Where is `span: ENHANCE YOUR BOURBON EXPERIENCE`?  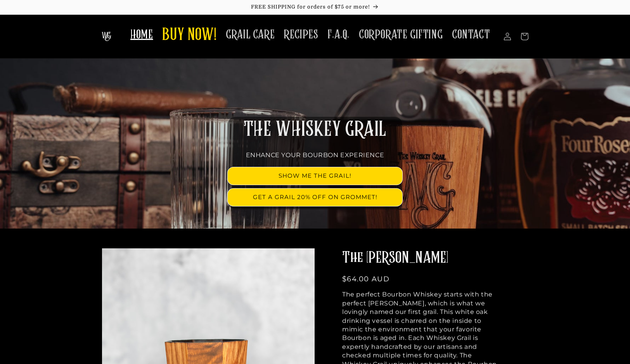 span: ENHANCE YOUR BOURBON EXPERIENCE is located at coordinates (315, 155).